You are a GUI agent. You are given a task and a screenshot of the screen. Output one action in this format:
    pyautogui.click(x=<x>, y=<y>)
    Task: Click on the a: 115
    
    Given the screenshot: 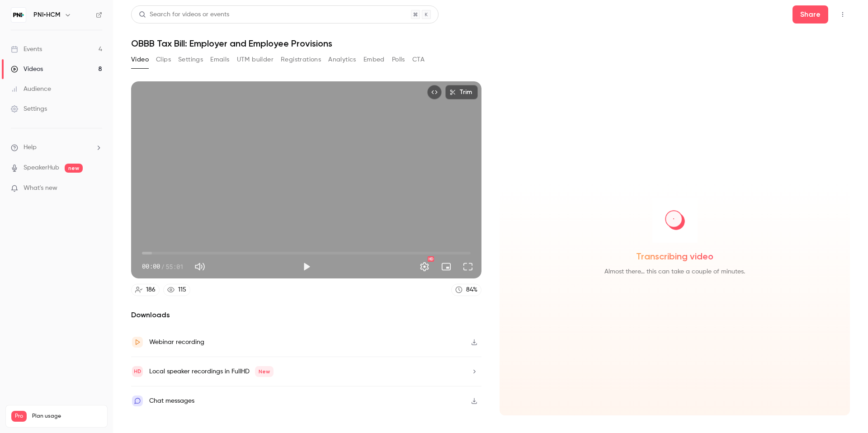 What is the action you would take?
    pyautogui.click(x=177, y=290)
    